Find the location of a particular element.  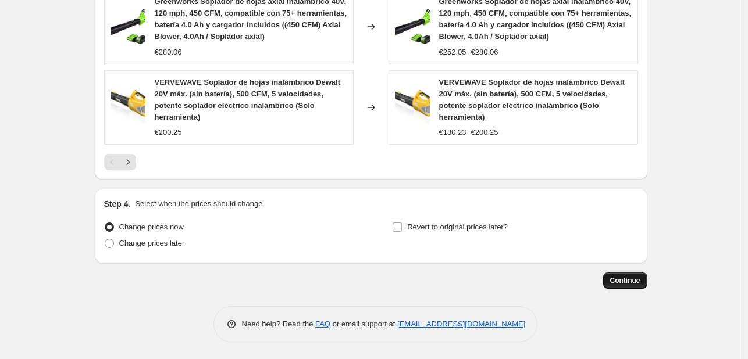

span: Continue is located at coordinates (625, 281).